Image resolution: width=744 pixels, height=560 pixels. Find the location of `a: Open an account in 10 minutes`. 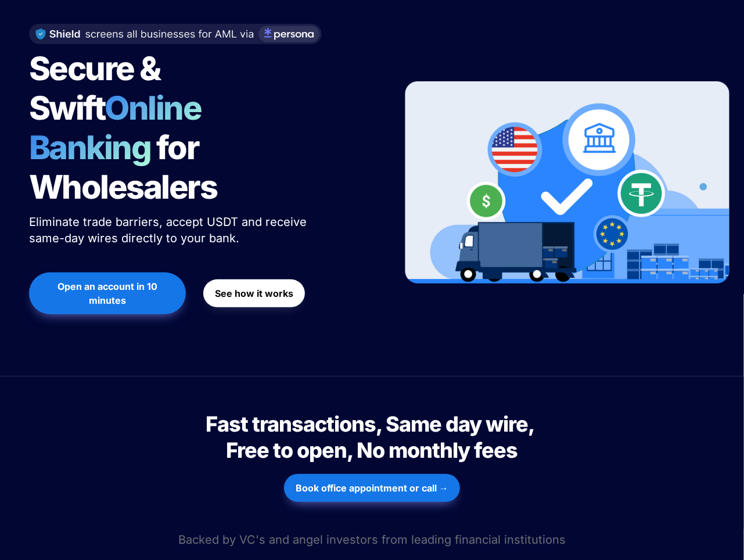

a: Open an account in 10 minutes is located at coordinates (107, 293).